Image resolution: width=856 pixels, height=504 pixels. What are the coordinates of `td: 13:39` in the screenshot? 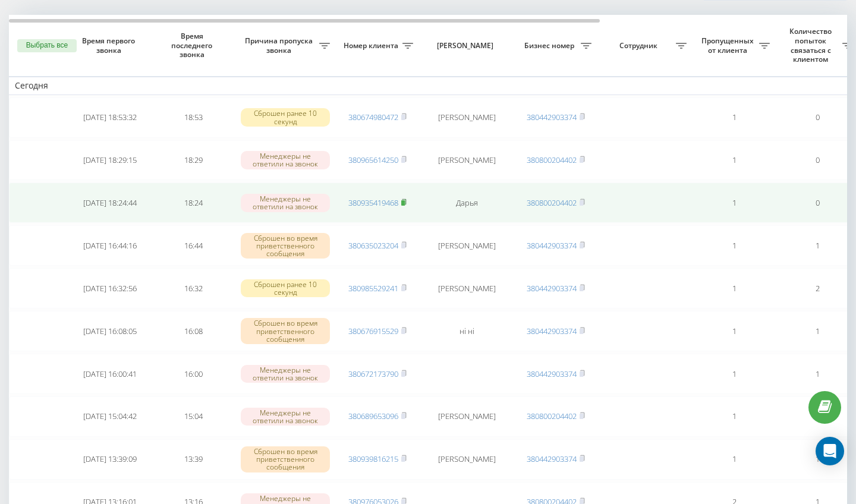 It's located at (194, 459).